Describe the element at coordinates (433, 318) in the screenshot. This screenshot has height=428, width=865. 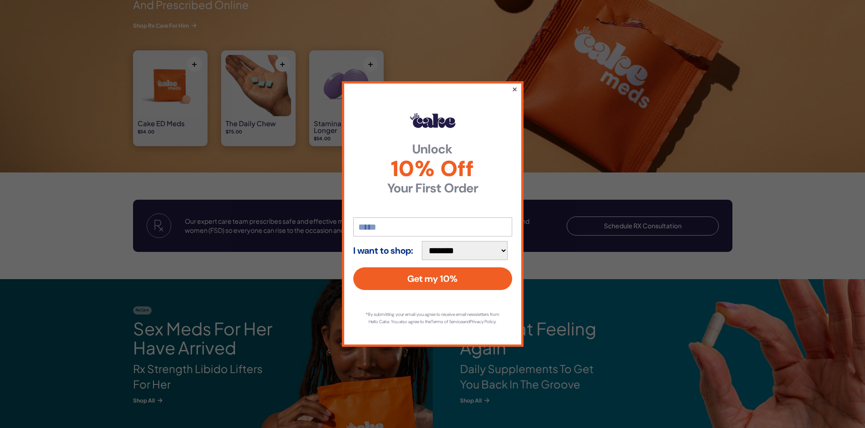
I see `p: *By submitting your email you agree to receive email newsletters from Hello Cake. You also agree ...` at that location.